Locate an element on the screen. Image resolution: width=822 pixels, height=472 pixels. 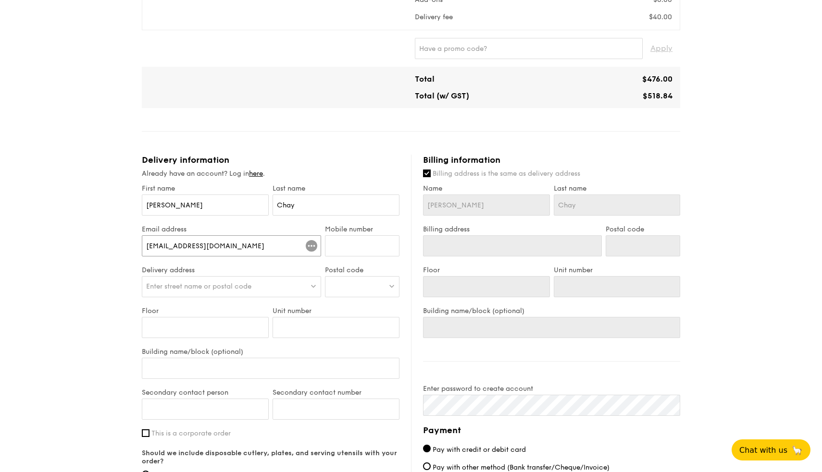
span: Enter street name or postal code is located at coordinates (198, 286).